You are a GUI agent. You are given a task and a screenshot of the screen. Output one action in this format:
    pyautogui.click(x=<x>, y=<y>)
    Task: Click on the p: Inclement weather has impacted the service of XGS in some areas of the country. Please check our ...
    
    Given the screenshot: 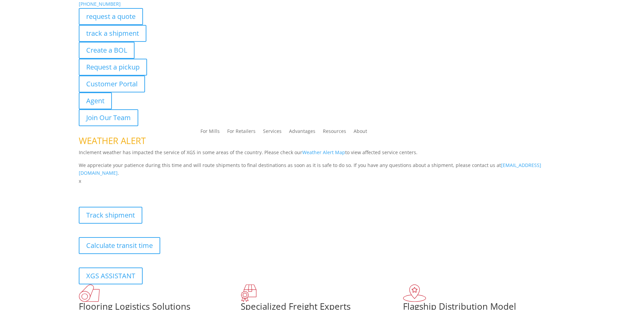 What is the action you would take?
    pyautogui.click(x=322, y=155)
    